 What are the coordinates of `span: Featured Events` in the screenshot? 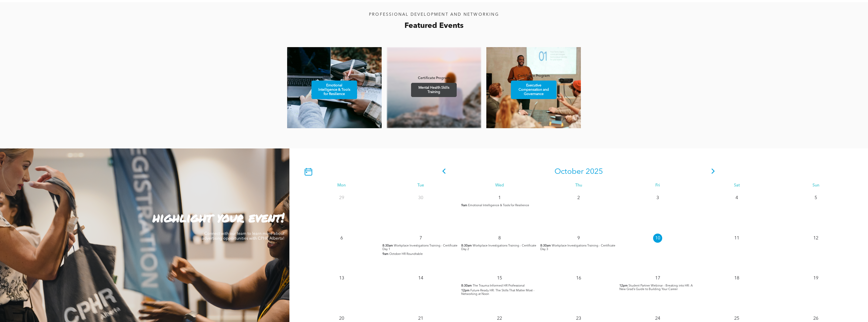 It's located at (434, 26).